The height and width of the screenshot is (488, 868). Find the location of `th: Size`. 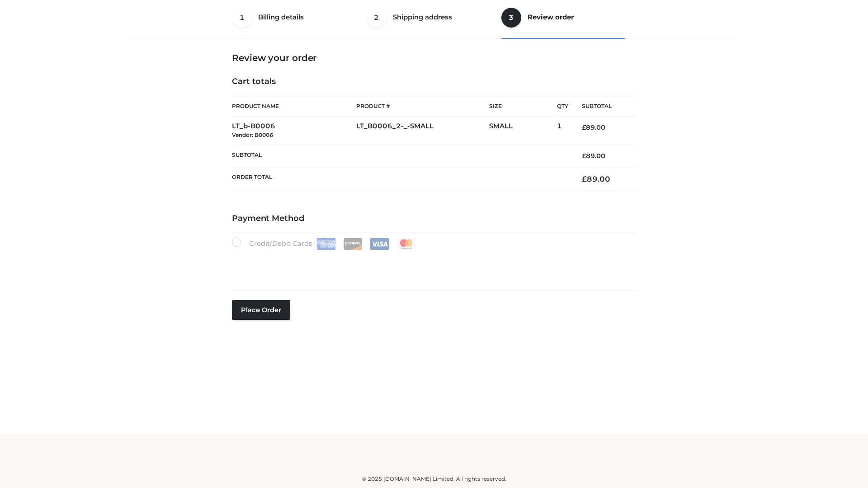

th: Size is located at coordinates (521, 106).